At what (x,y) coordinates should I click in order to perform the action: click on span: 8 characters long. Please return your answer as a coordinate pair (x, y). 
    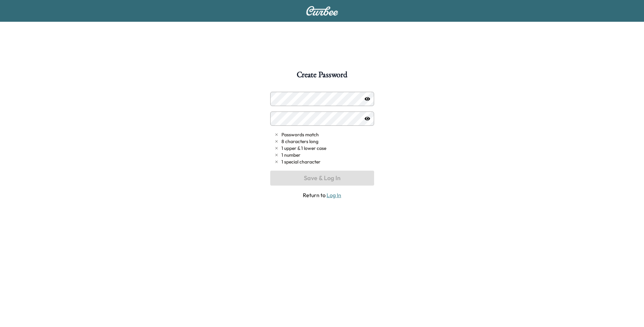
    Looking at the image, I should click on (300, 141).